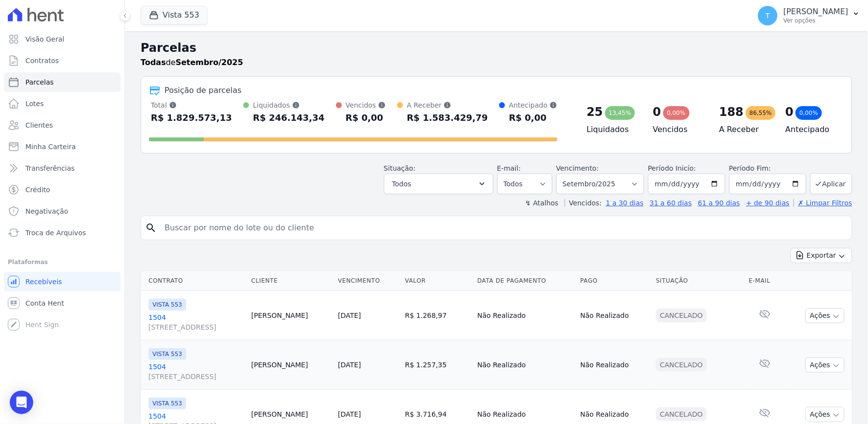 This screenshot has height=424, width=868. What do you see at coordinates (761, 113) in the screenshot?
I see `div: 86,55%` at bounding box center [761, 113].